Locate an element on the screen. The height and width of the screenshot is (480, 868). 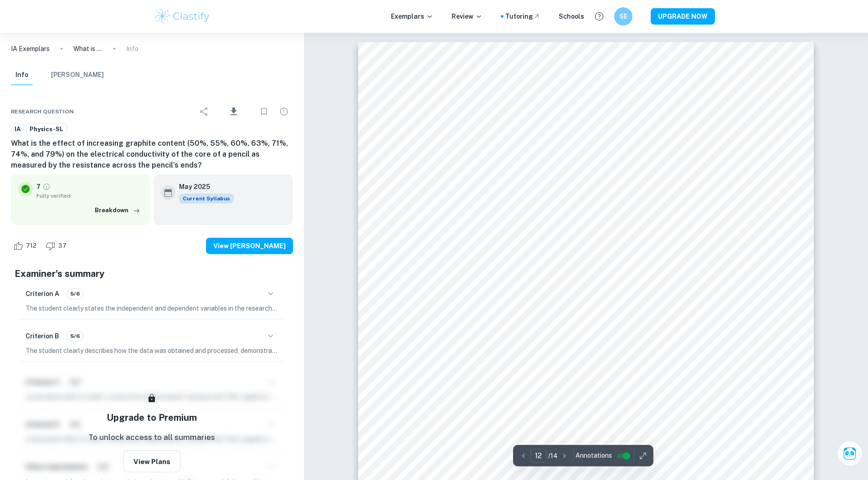
h6: Criterion B is located at coordinates (42, 336).